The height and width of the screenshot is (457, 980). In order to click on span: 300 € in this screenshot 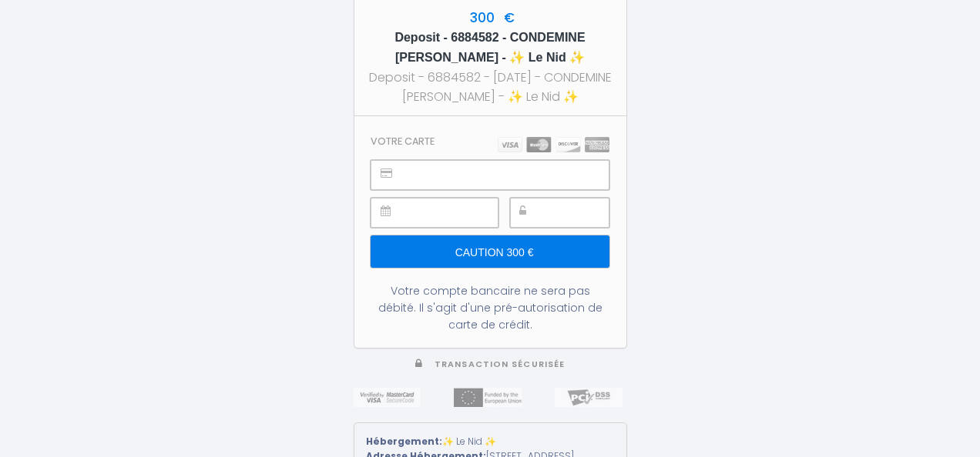, I will do `click(490, 18)`.